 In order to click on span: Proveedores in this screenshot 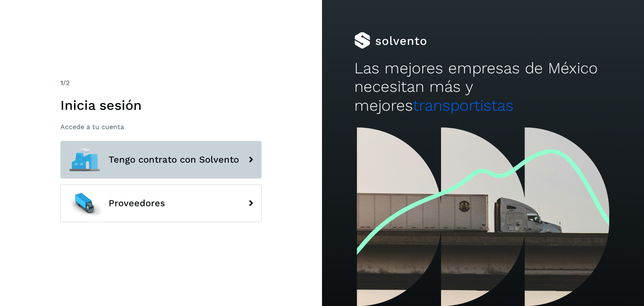, I will do `click(137, 204)`.